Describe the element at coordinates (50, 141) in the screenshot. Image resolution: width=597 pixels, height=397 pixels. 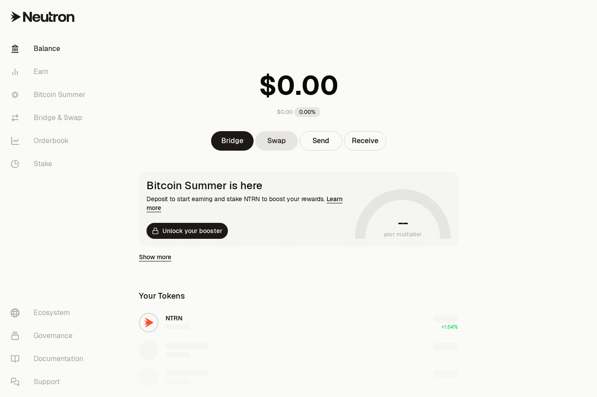
I see `a: Orderbook` at that location.